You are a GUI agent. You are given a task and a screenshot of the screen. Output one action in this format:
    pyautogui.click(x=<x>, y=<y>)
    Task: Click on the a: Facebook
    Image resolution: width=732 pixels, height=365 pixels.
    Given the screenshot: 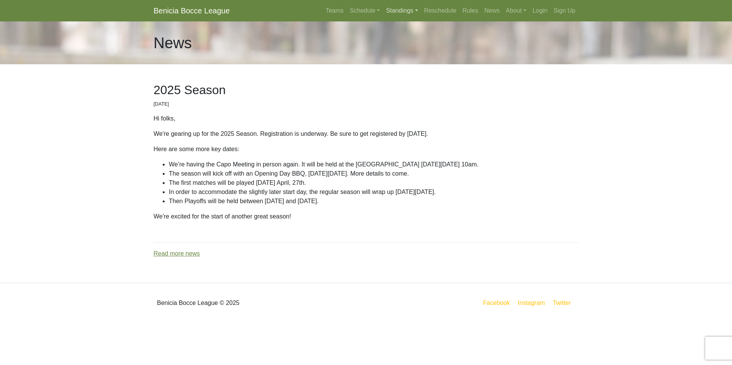 What is the action you would take?
    pyautogui.click(x=497, y=303)
    